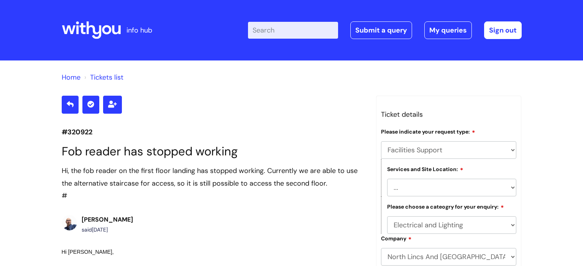 The image size is (583, 266). What do you see at coordinates (213, 151) in the screenshot?
I see `h1: Fob reader has stopped working` at bounding box center [213, 151].